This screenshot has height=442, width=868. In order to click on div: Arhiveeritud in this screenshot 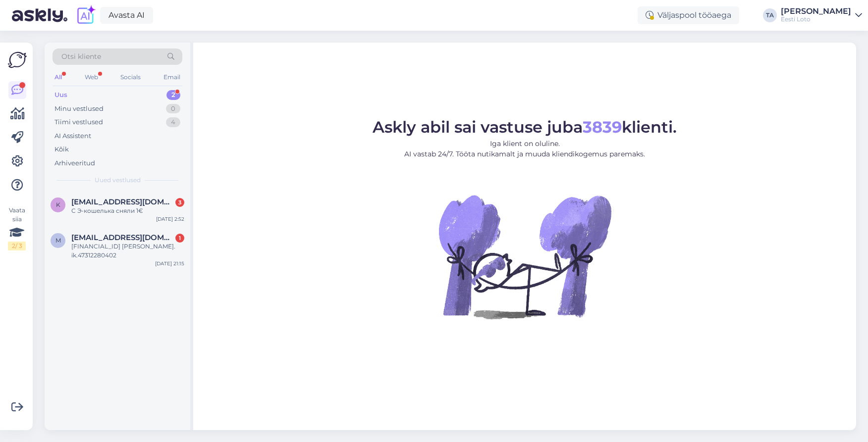, I will do `click(75, 163)`.